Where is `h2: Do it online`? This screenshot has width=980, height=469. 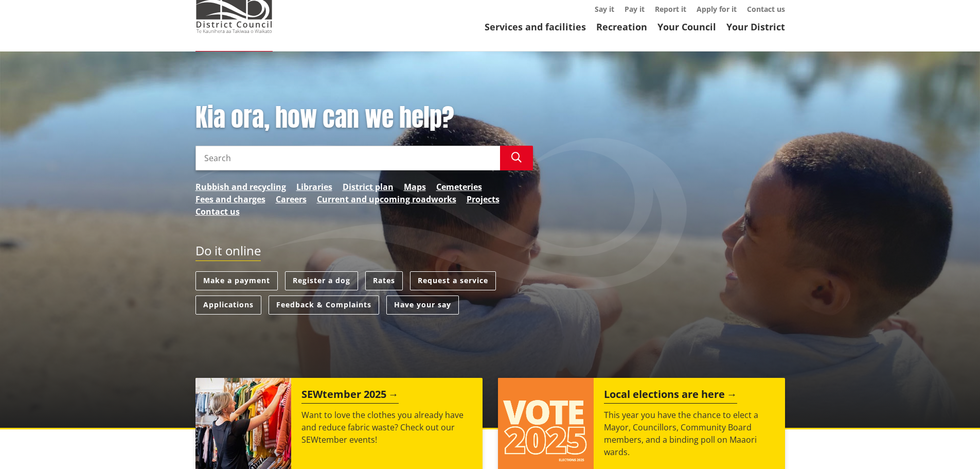 h2: Do it online is located at coordinates (228, 252).